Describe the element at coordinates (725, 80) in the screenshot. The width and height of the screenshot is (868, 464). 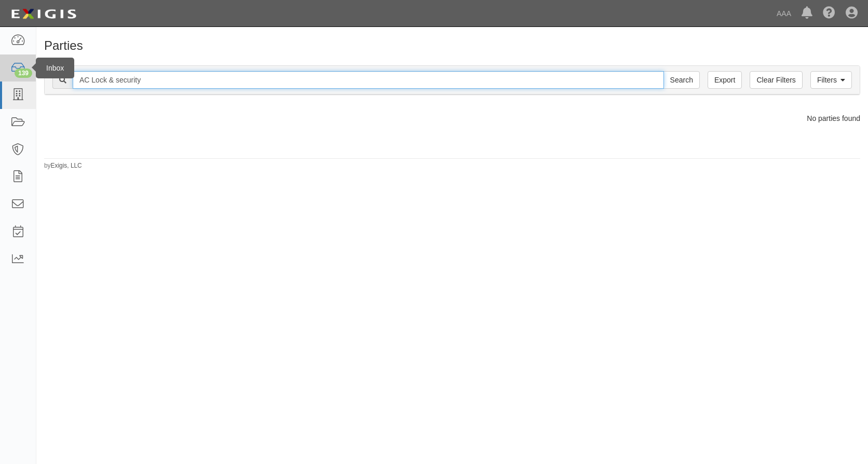
I see `a: Export` at that location.